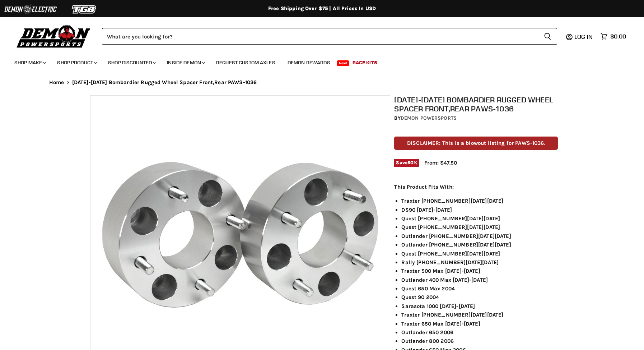 The image size is (644, 350). Describe the element at coordinates (547, 37) in the screenshot. I see `button: Search` at that location.